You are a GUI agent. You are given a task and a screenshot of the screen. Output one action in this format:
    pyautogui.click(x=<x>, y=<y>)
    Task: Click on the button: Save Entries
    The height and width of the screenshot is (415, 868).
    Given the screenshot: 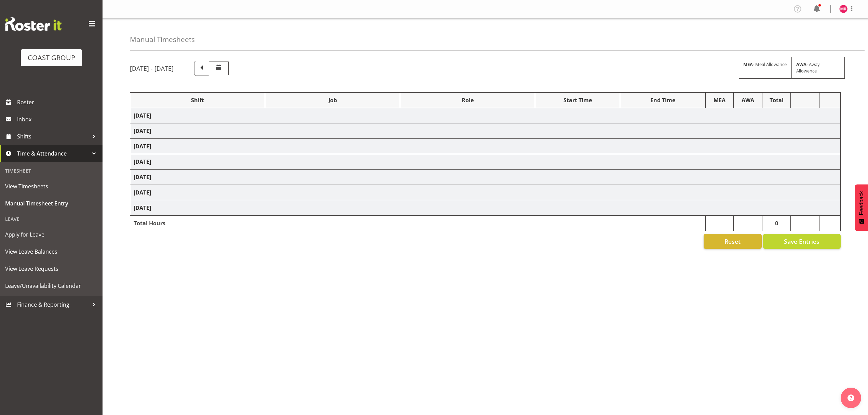 What is the action you would take?
    pyautogui.click(x=802, y=241)
    